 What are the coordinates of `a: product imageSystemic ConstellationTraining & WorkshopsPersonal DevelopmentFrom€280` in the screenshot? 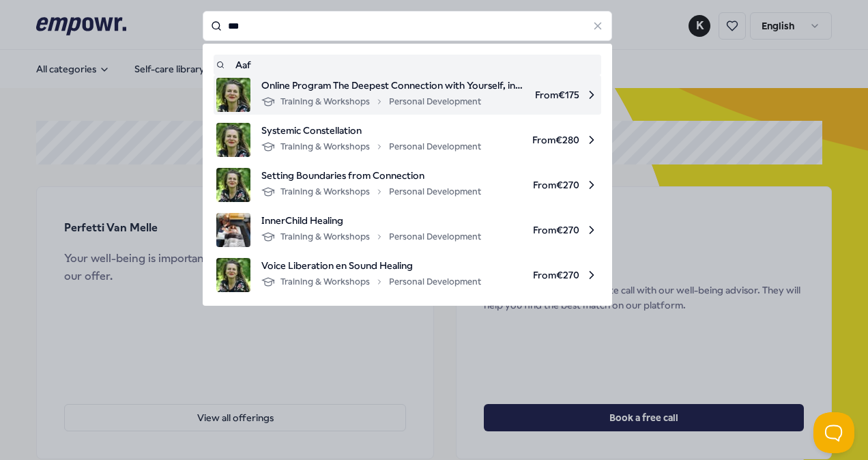 It's located at (407, 140).